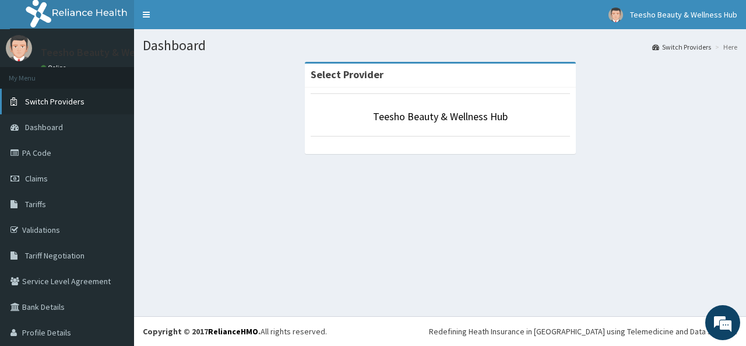  What do you see at coordinates (36, 178) in the screenshot?
I see `span: Claims` at bounding box center [36, 178].